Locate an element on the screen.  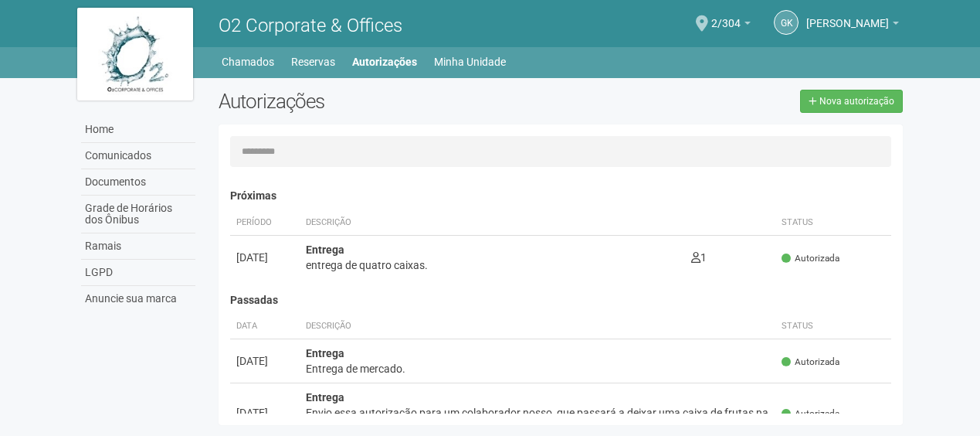
a: 2/304 is located at coordinates (731, 26).